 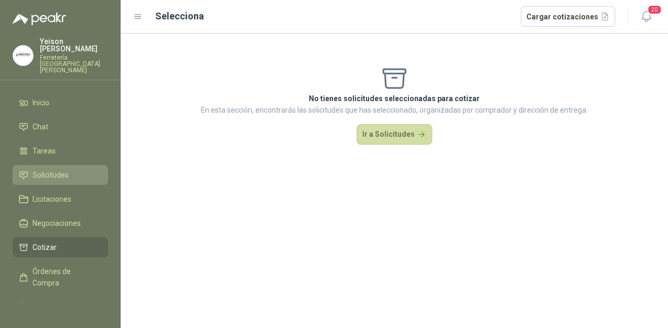 I want to click on a: Cotizar, so click(x=60, y=247).